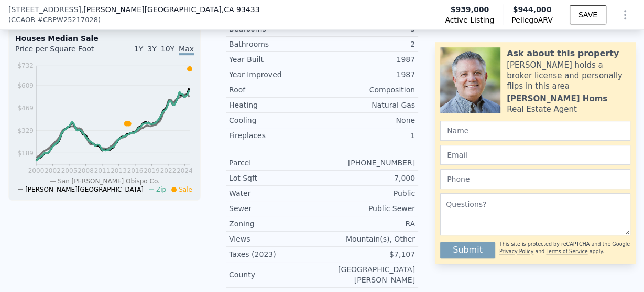 The height and width of the screenshot is (292, 644). I want to click on span: 3Y, so click(152, 49).